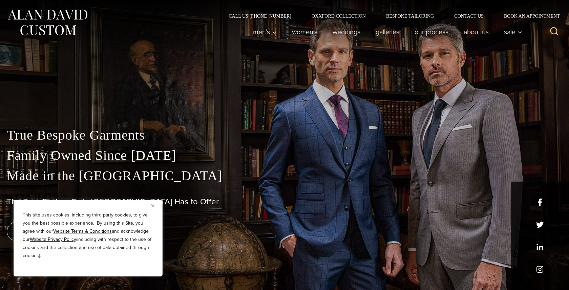 This screenshot has height=290, width=569. Describe the element at coordinates (265, 32) in the screenshot. I see `span: Men’s` at that location.